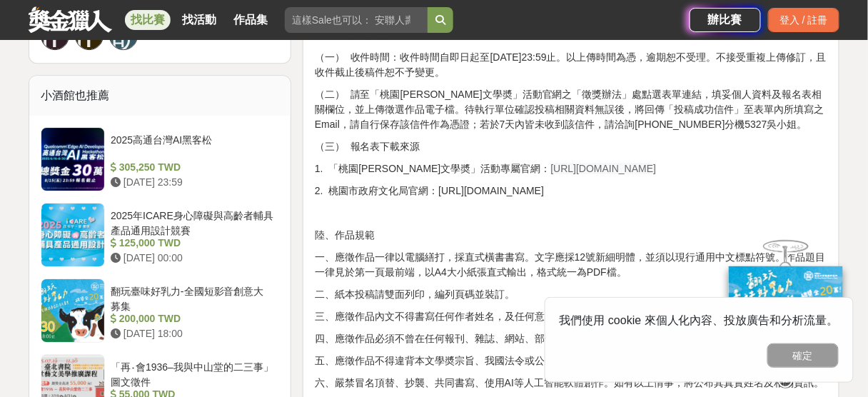 The width and height of the screenshot is (868, 397). I want to click on div: 125,000 TWD, so click(192, 243).